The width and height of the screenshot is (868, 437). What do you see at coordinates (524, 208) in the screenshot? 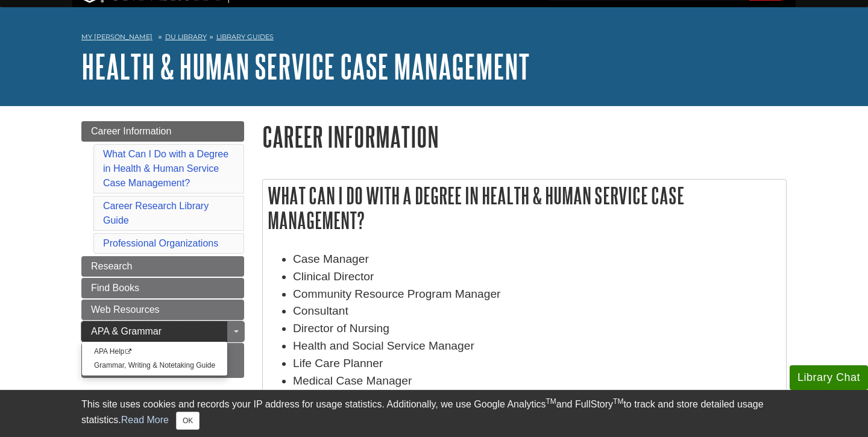
I see `h2: What Can I Do with a Degree in Health & Human Service Case Management?` at bounding box center [524, 208].